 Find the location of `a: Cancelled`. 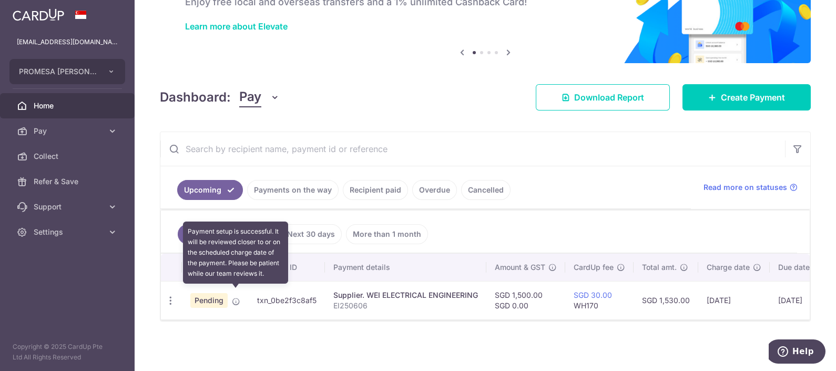

a: Cancelled is located at coordinates (486, 190).